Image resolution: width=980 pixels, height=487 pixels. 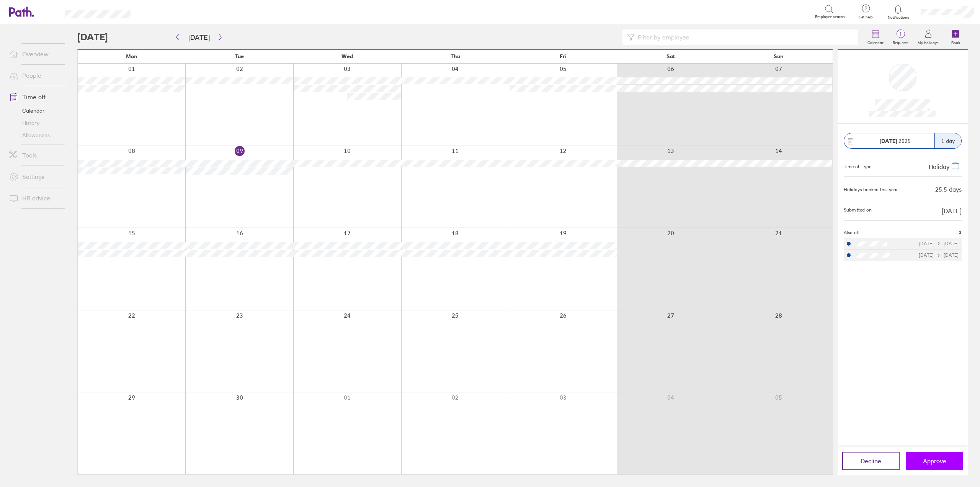 I want to click on input: Filter by employee, so click(x=744, y=37).